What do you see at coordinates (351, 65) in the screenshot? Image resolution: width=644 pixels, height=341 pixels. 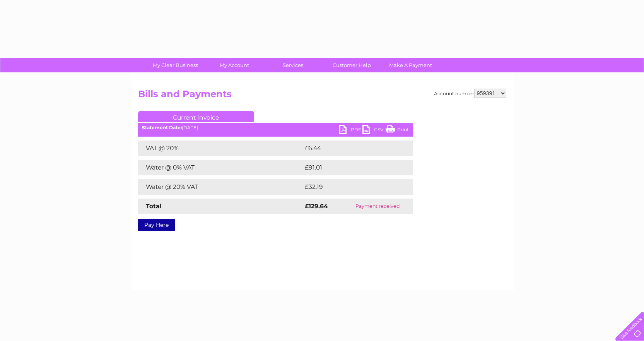 I see `a: Customer Help` at bounding box center [351, 65].